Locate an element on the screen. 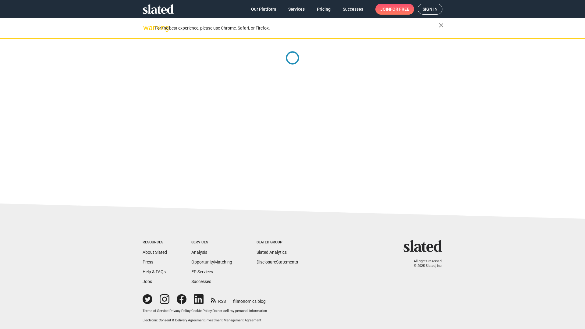 This screenshot has width=585, height=329. div: Resources is located at coordinates (155, 243).